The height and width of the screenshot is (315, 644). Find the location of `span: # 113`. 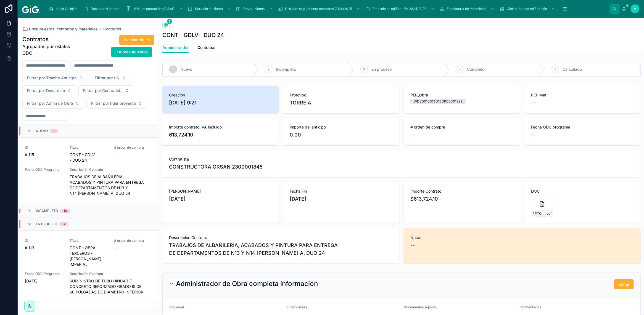

span: # 113 is located at coordinates (44, 248).